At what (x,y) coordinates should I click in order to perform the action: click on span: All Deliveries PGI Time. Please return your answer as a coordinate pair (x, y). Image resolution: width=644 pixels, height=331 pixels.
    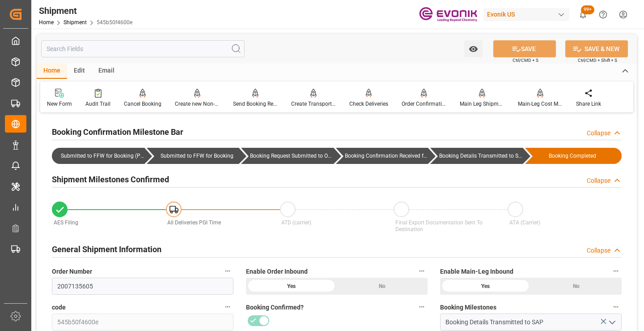
    Looking at the image, I should click on (194, 222).